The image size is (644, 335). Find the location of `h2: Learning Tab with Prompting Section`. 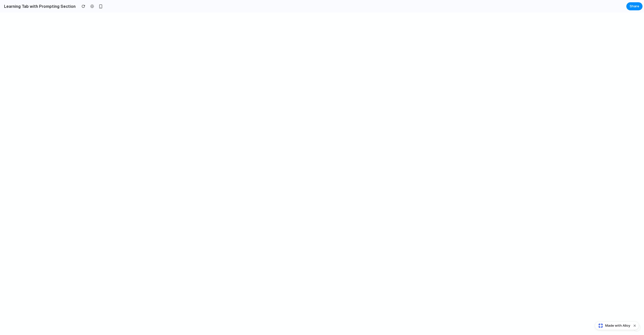

h2: Learning Tab with Prompting Section is located at coordinates (39, 6).